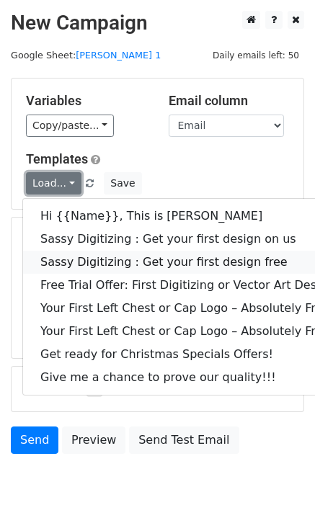 The width and height of the screenshot is (315, 505). Describe the element at coordinates (123, 183) in the screenshot. I see `button: Save` at that location.